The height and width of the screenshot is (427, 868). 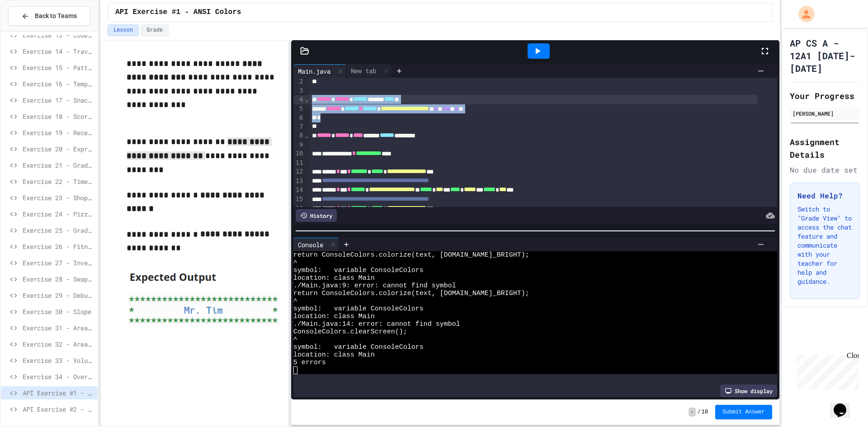 What do you see at coordinates (58, 165) in the screenshot?
I see `span: Exercise 21 - Grade Calculator Pro` at bounding box center [58, 165].